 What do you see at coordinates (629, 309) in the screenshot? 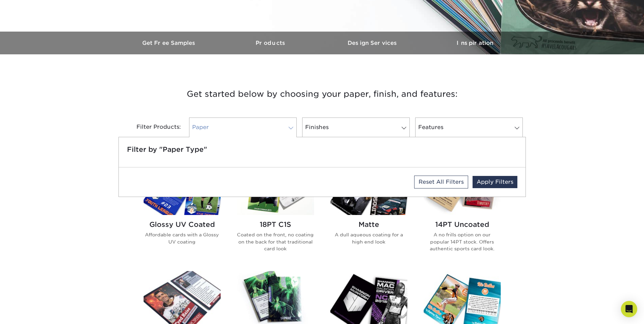
I see `div: Open Intercom Messenger` at bounding box center [629, 309].